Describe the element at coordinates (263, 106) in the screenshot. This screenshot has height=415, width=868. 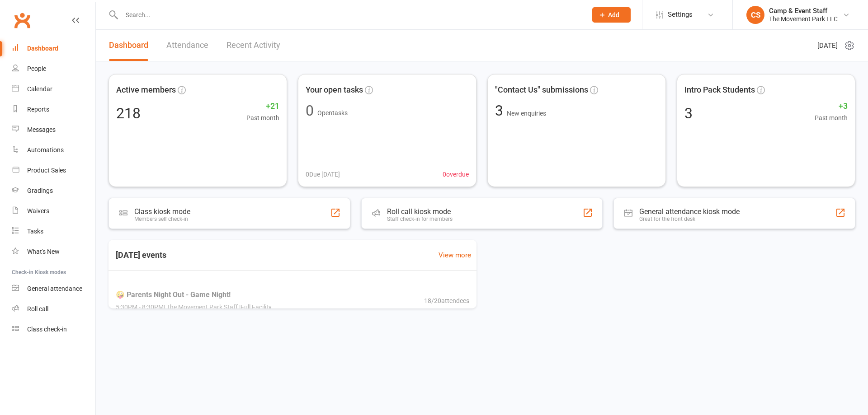
I see `span: +21` at that location.